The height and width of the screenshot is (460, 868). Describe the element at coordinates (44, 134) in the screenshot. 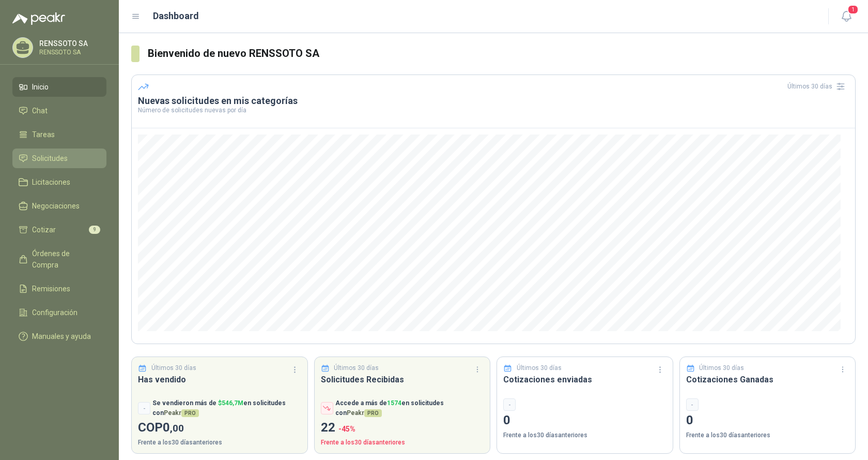

I see `span: Tareas` at that location.